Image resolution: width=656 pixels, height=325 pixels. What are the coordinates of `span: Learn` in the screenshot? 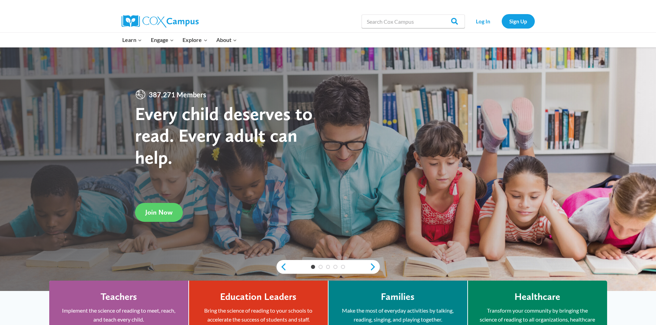 It's located at (132, 40).